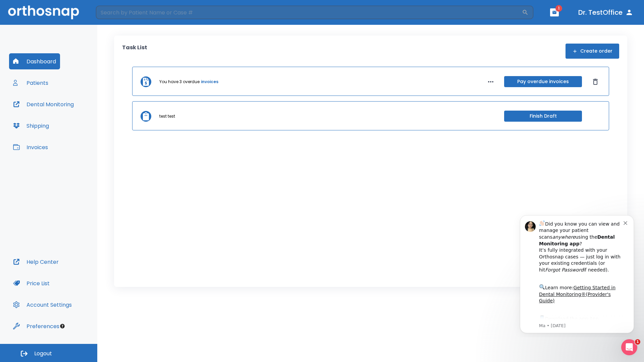  Describe the element at coordinates (167, 116) in the screenshot. I see `p: test test` at that location.